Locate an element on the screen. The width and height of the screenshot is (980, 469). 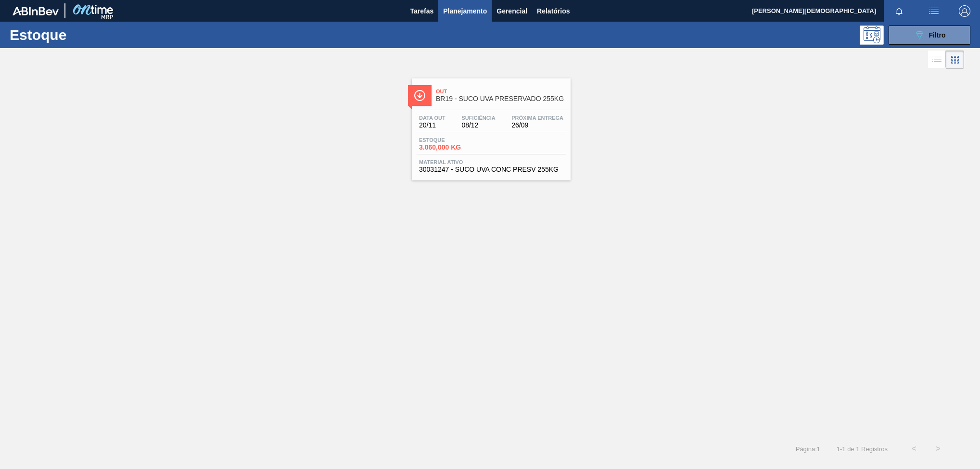
img: userActions is located at coordinates (934, 11).